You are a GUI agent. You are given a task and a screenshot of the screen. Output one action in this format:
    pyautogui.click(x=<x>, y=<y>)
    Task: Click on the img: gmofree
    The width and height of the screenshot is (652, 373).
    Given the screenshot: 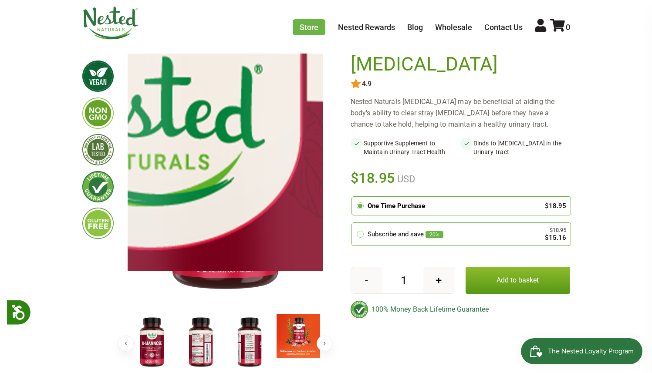 What is the action you would take?
    pyautogui.click(x=98, y=113)
    